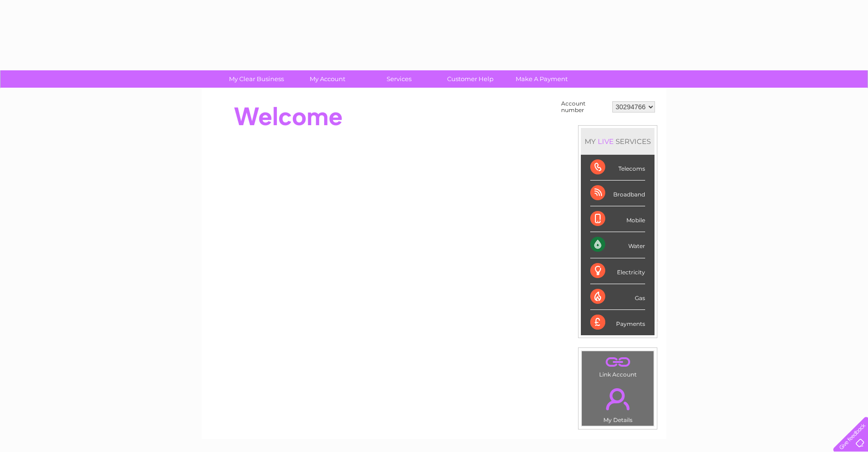  What do you see at coordinates (399, 79) in the screenshot?
I see `a: Services` at bounding box center [399, 79].